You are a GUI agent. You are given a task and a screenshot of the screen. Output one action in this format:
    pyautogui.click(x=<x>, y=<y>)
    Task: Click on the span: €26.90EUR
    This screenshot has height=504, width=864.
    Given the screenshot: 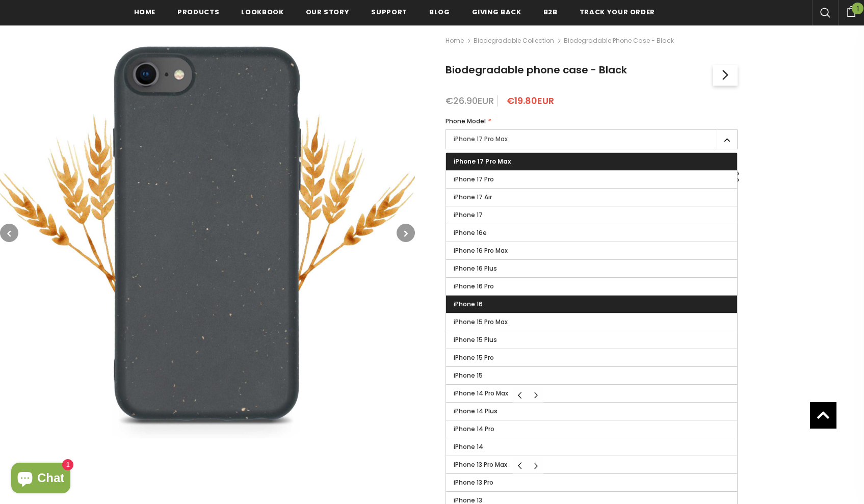 What is the action you would take?
    pyautogui.click(x=469, y=100)
    